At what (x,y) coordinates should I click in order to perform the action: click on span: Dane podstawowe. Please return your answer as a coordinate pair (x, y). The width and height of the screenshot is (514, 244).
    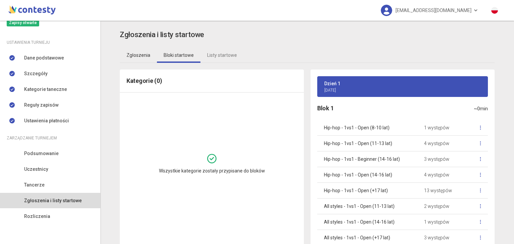
    Looking at the image, I should click on (44, 58).